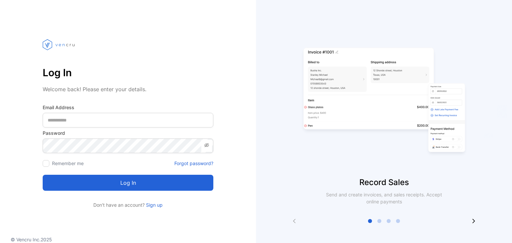 The image size is (512, 243). I want to click on p: Welcome back! Please enter your details., so click(128, 89).